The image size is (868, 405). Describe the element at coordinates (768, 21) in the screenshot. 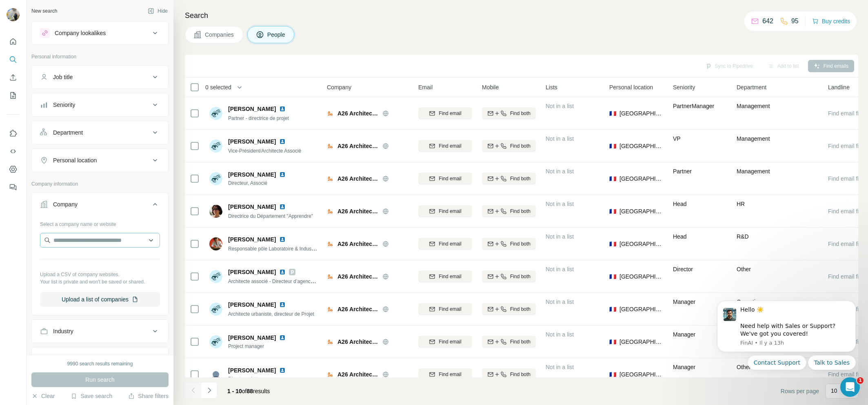

I see `p: 642` at that location.